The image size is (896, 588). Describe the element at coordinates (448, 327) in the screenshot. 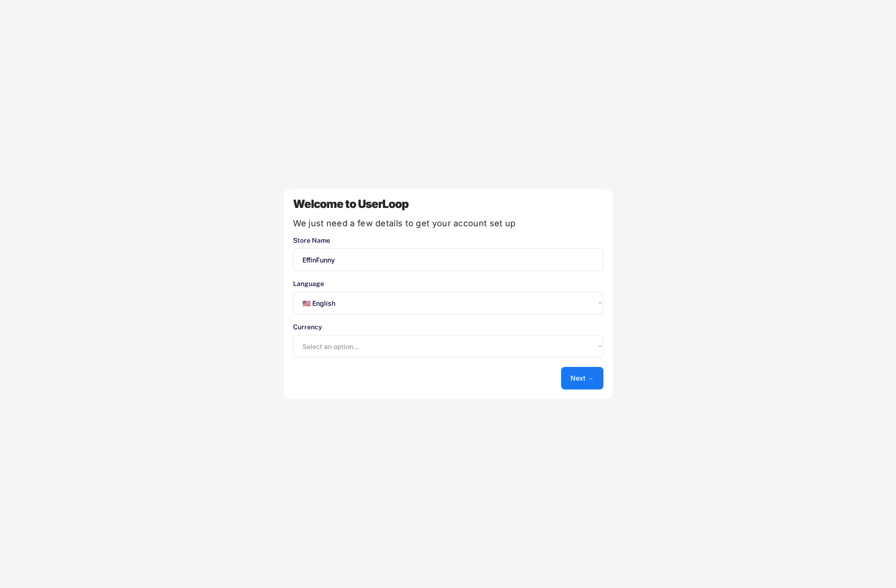

I see `div: Currency` at that location.